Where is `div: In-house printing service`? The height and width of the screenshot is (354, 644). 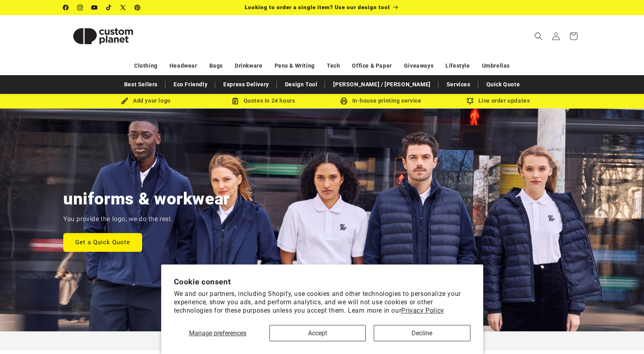
div: In-house printing service is located at coordinates (380, 101).